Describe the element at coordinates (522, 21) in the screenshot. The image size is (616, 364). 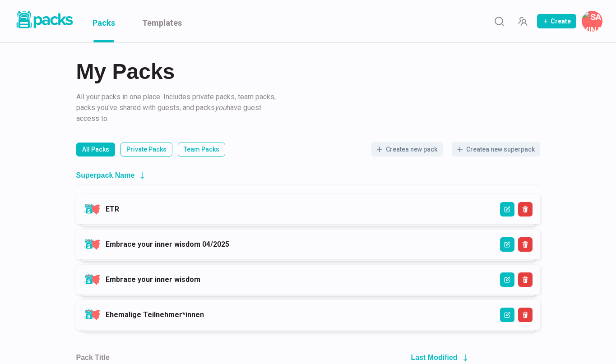
I see `button: Manage Team Invites` at that location.